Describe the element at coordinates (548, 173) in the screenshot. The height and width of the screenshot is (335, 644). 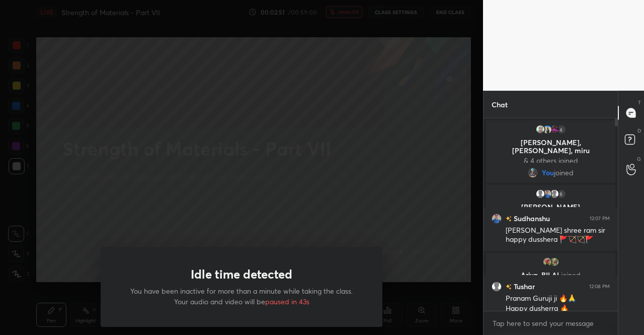
I see `span: You` at that location.